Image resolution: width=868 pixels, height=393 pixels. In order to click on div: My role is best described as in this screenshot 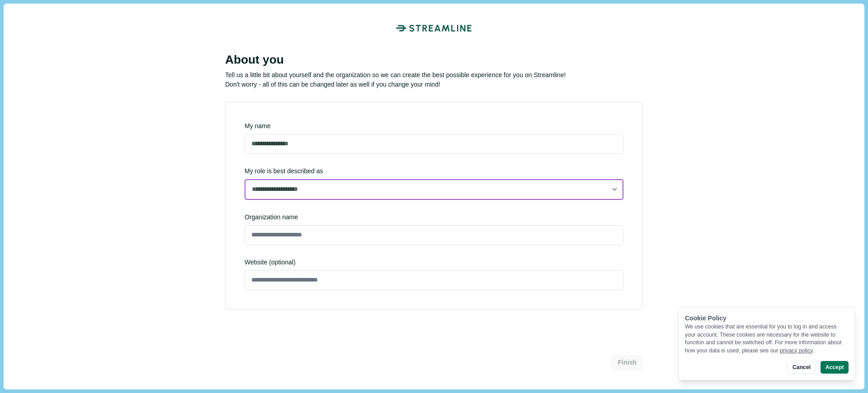, I will do `click(434, 184)`.